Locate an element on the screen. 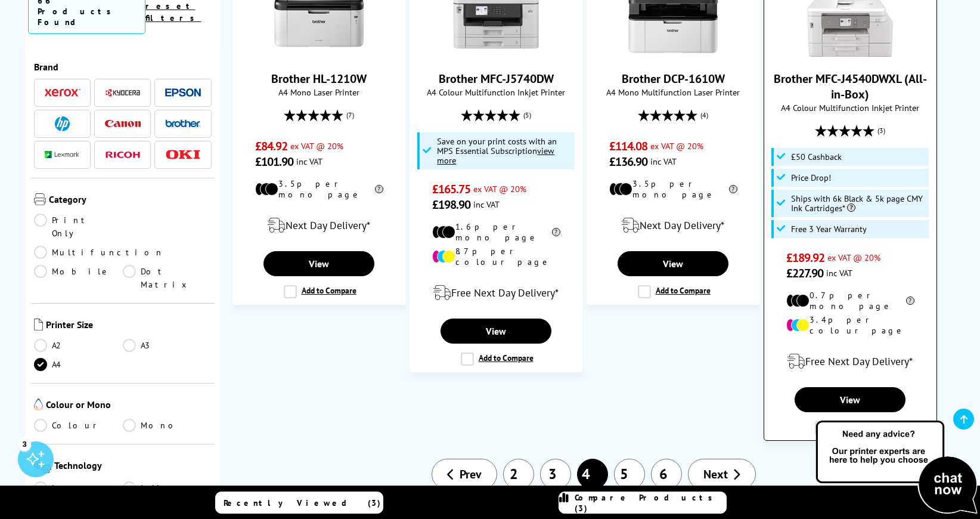 This screenshot has width=980, height=519. a: Dot Matrix is located at coordinates (167, 278).